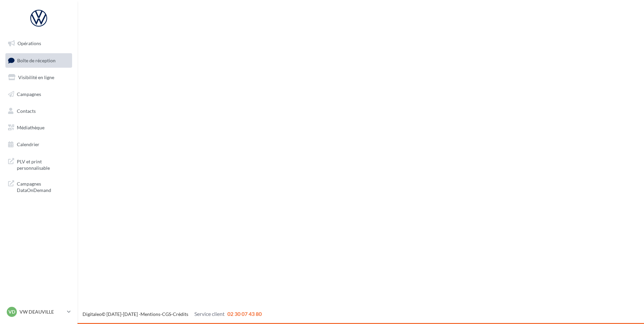 This screenshot has height=324, width=644. I want to click on span: Médiathèque, so click(31, 127).